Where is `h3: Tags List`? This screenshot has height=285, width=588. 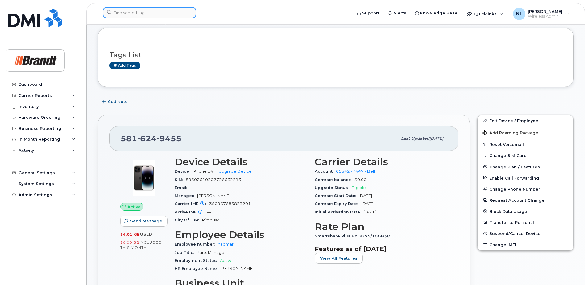
h3: Tags List is located at coordinates (335, 55).